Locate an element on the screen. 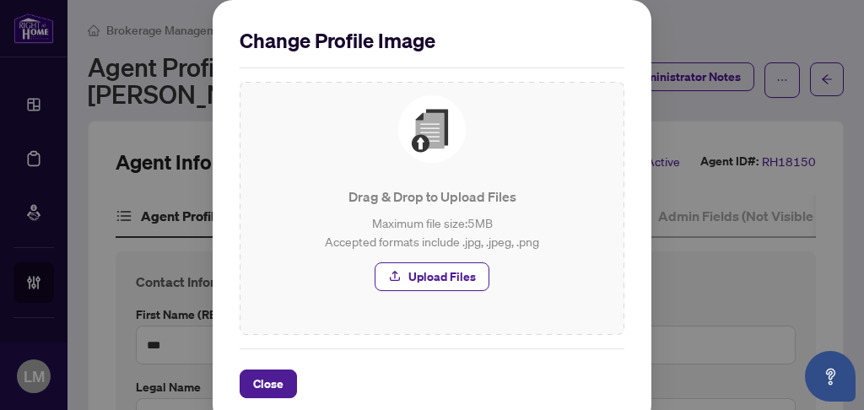  p: Drag & Drop to Upload Files is located at coordinates (432, 197).